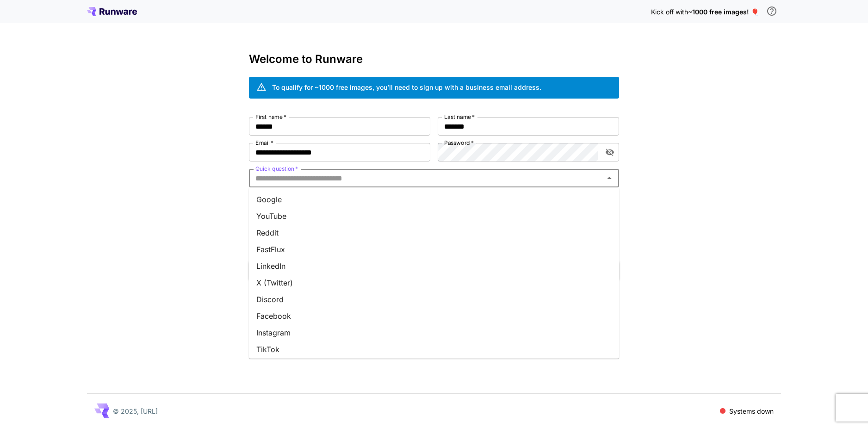 This screenshot has height=428, width=868. I want to click on li: LinkedIn, so click(434, 266).